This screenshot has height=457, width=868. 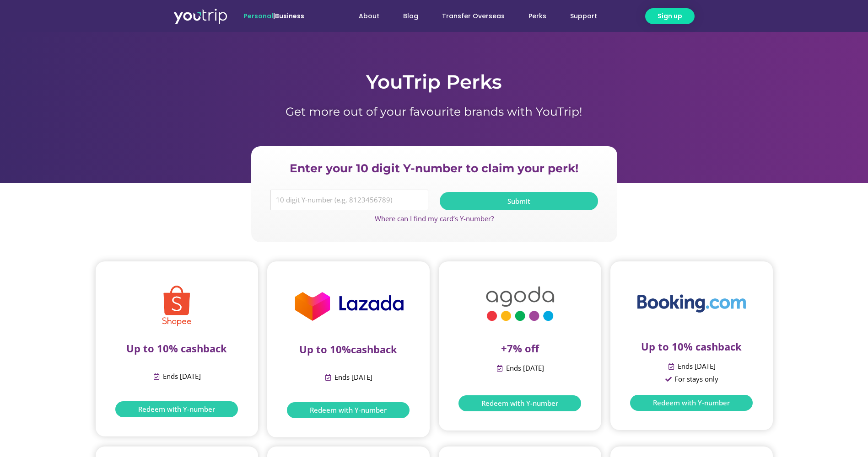 I want to click on h2: Enter your 10 digit Y-number to claim your perk!, so click(x=434, y=168).